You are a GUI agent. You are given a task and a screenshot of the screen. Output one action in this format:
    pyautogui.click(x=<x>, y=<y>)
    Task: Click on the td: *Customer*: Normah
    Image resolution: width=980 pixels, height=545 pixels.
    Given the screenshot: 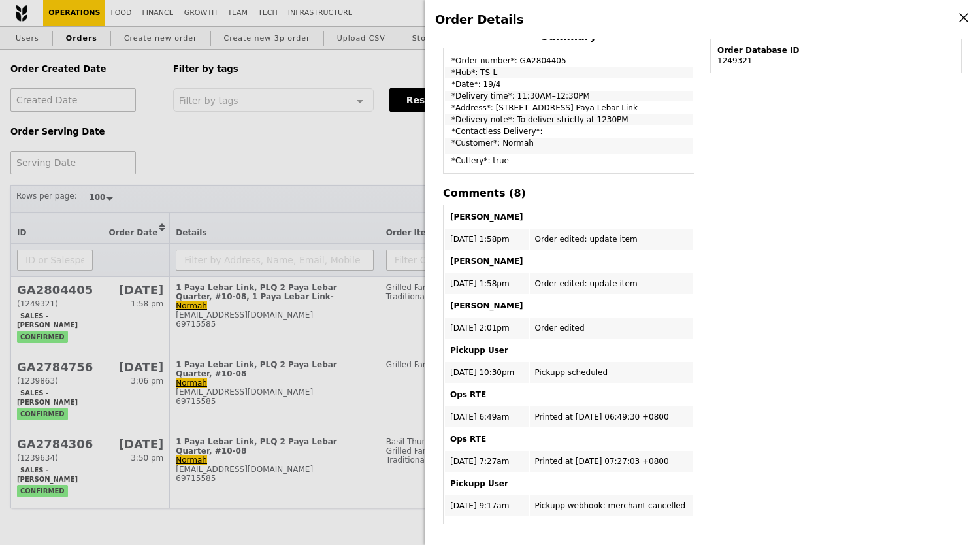 What is the action you would take?
    pyautogui.click(x=568, y=146)
    